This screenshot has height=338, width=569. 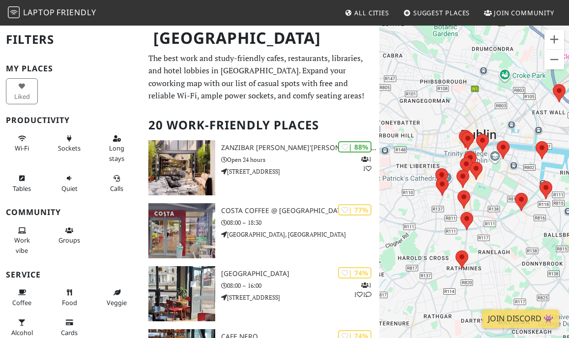 I want to click on span: Work-friendly tables, so click(x=22, y=188).